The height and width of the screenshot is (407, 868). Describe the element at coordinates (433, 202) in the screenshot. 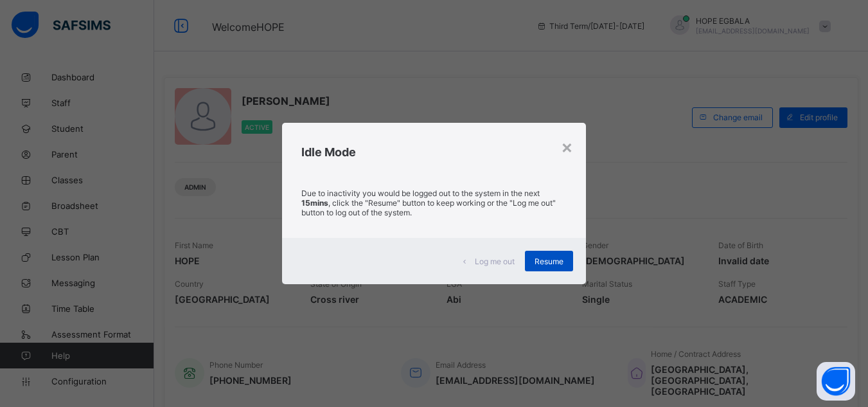

I see `p: Due to inactivity you would be logged out to the system in the next , click the "Resume" button t...` at that location.